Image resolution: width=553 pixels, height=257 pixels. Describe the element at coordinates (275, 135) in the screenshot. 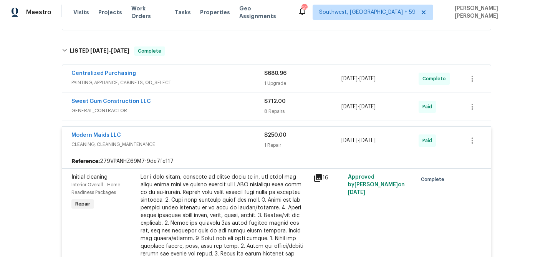

I see `span: $250.00` at that location.